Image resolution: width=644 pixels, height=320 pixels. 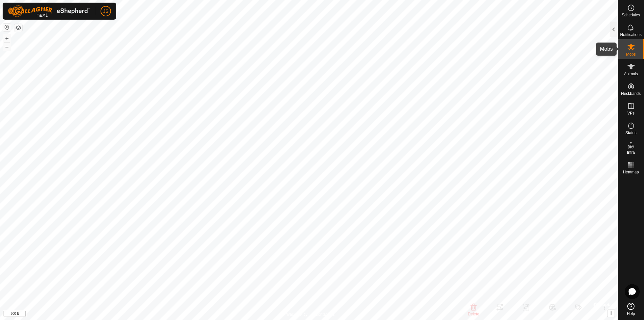 I want to click on span: Heatmap, so click(x=631, y=172).